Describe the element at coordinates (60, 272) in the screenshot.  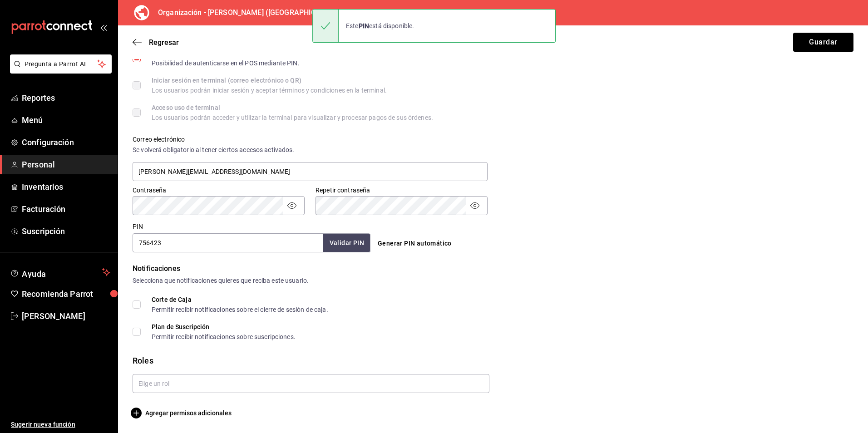
I see `span: Ayuda` at that location.